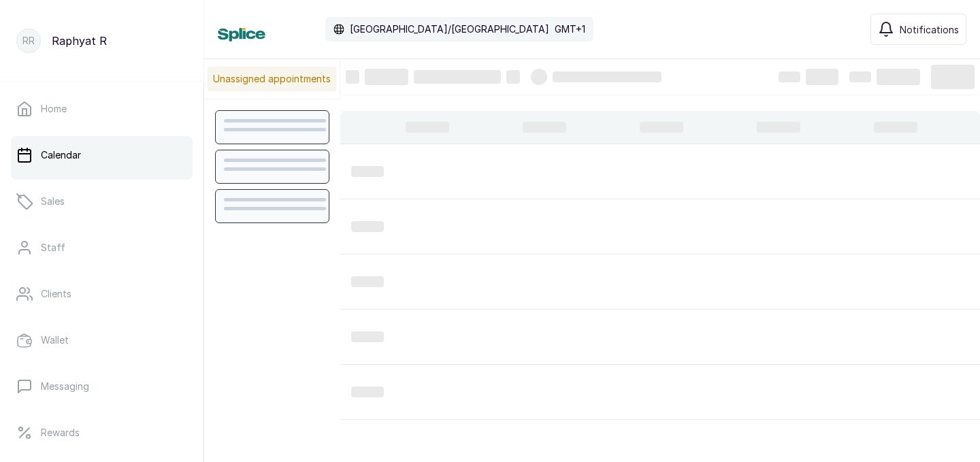 The height and width of the screenshot is (462, 980). Describe the element at coordinates (570, 29) in the screenshot. I see `p: GMT+1` at that location.